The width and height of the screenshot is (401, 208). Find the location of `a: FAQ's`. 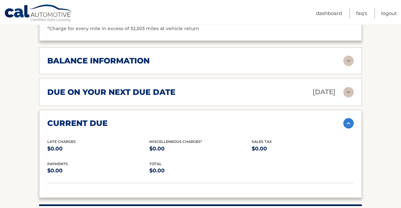

a: FAQ's is located at coordinates (362, 13).